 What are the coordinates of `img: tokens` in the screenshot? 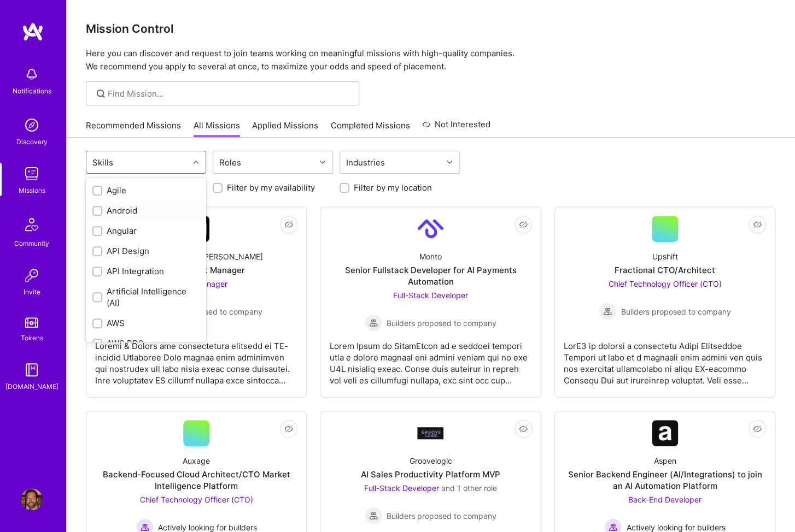 It's located at (32, 322).